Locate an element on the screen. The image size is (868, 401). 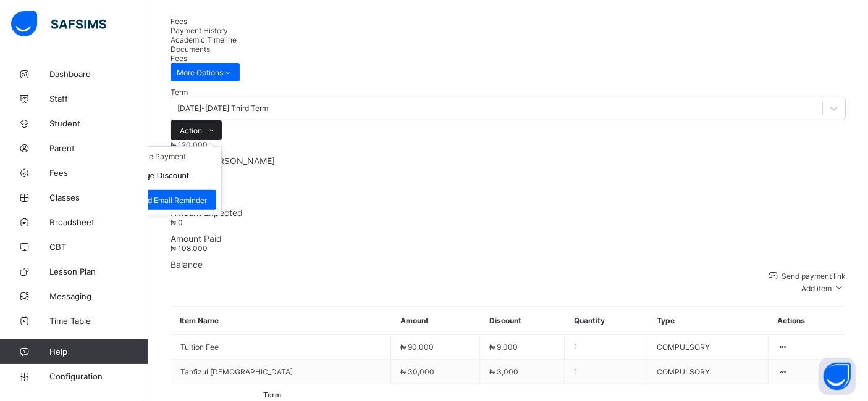
span: ₦ 9,000 is located at coordinates (503, 347).